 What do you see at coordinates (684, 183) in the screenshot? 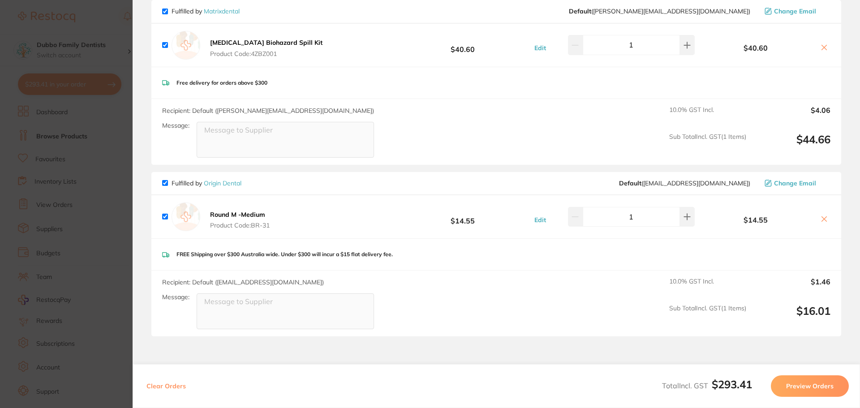
I see `span: info@origindental.com.au` at bounding box center [684, 183].